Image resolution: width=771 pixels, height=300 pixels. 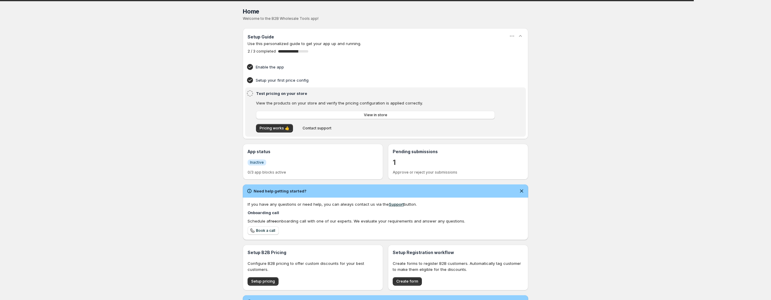 I want to click on p: Configure B2B pricing to offer custom discounts for your best customers., so click(x=313, y=266).